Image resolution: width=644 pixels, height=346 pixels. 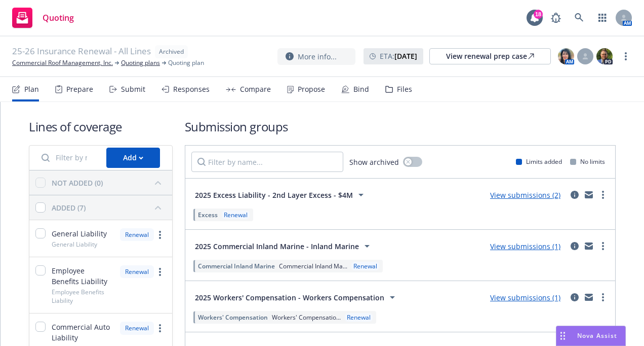 What do you see at coordinates (62, 63) in the screenshot?
I see `a: Commercial Roof Management, Inc.` at bounding box center [62, 63].